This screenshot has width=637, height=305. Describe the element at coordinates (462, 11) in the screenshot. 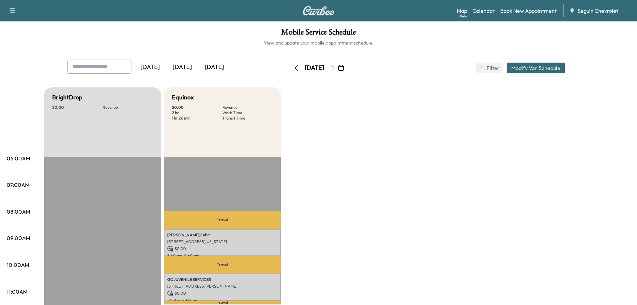

I see `a: MapBeta` at that location.